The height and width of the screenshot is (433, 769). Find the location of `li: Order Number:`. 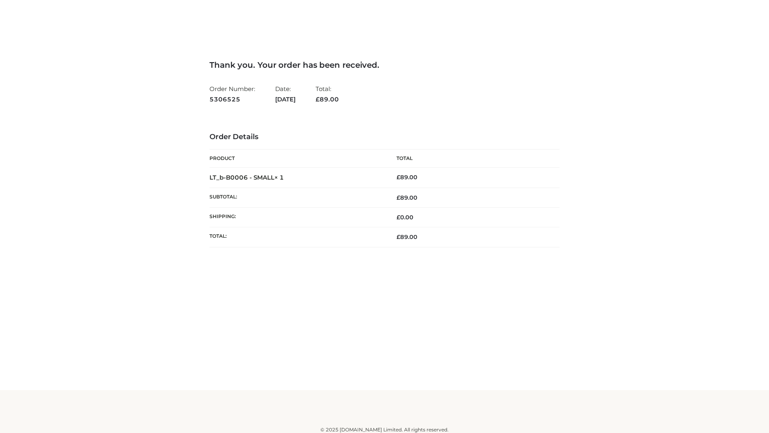

li: Order Number: is located at coordinates (232, 94).